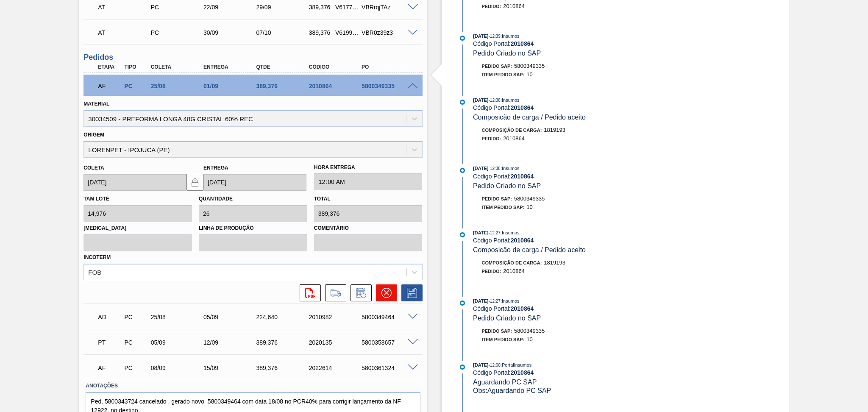  Describe the element at coordinates (97, 258) in the screenshot. I see `label: Incoterm` at that location.